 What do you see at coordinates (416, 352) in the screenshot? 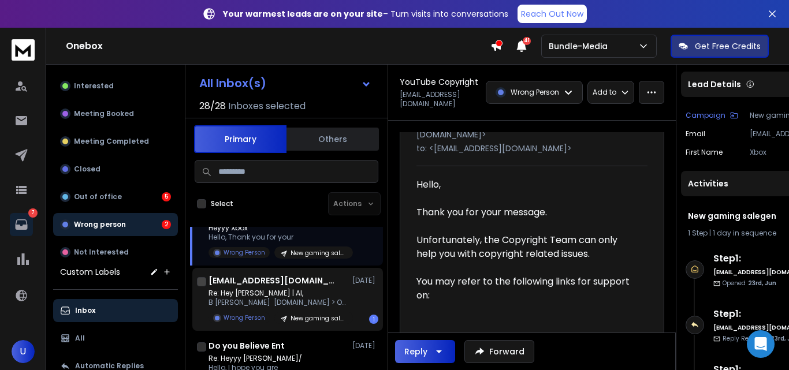
I see `div: Reply` at bounding box center [416, 352].